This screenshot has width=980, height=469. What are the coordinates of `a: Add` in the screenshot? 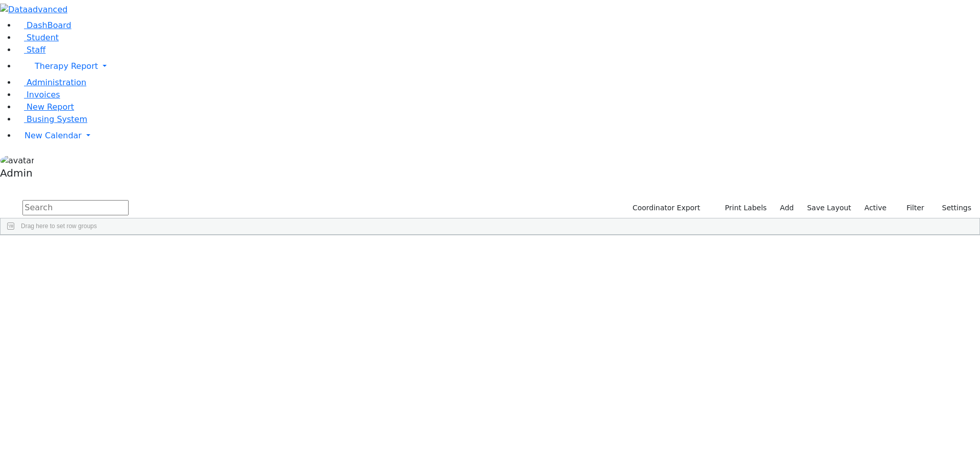 It's located at (786, 208).